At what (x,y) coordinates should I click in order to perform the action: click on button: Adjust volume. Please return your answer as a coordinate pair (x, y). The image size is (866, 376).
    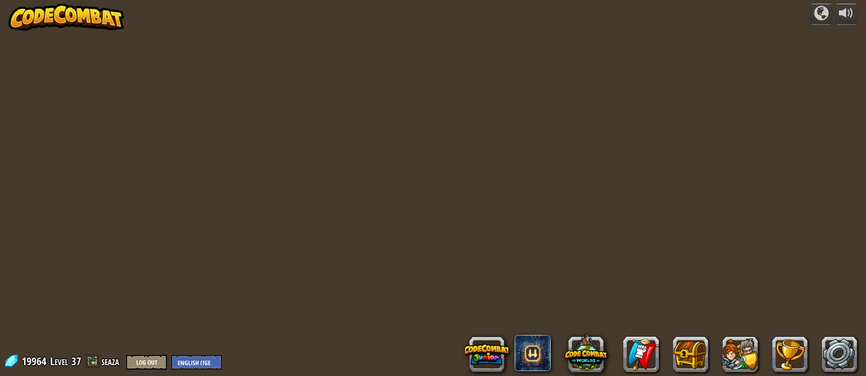
    Looking at the image, I should click on (846, 14).